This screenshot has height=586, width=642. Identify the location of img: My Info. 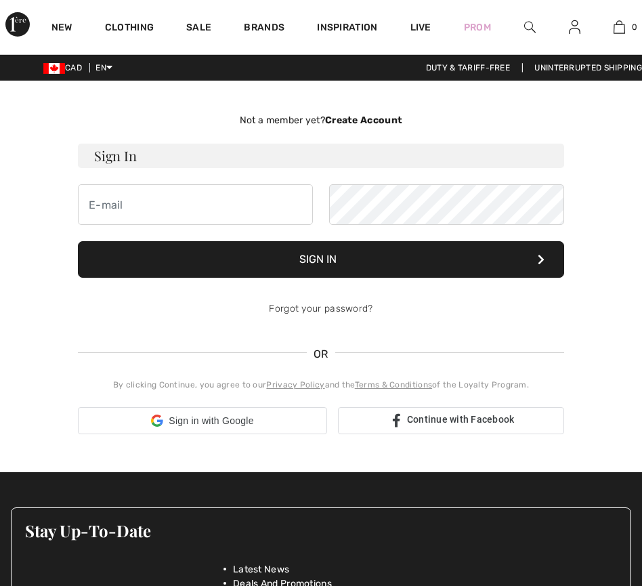
(575, 27).